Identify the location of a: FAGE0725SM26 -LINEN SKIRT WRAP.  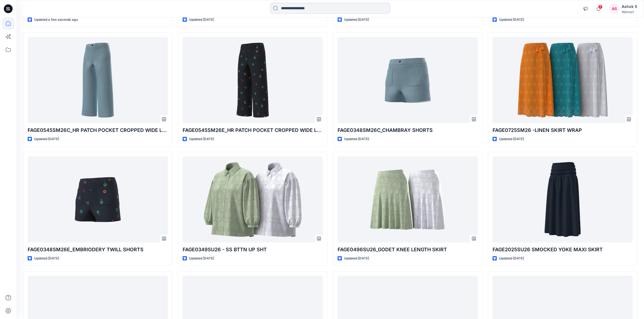
(563, 80).